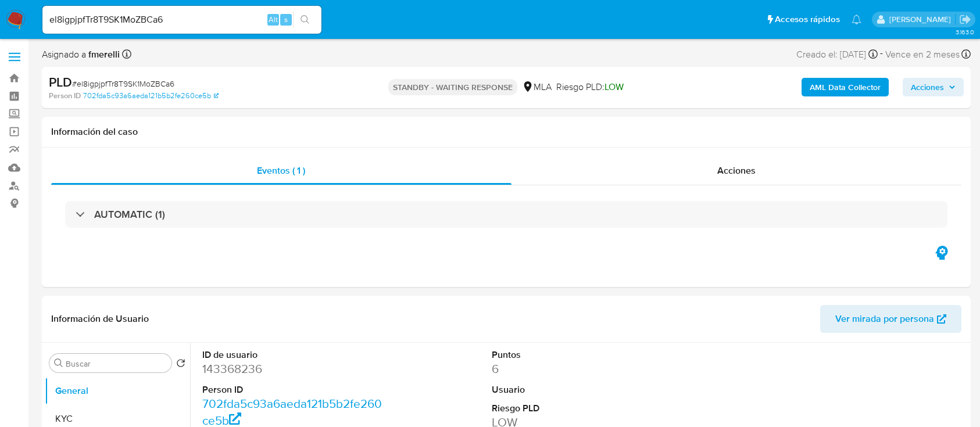 This screenshot has width=980, height=427. Describe the element at coordinates (453, 88) in the screenshot. I see `p: STANDBY - WAITING RESPONSE` at that location.